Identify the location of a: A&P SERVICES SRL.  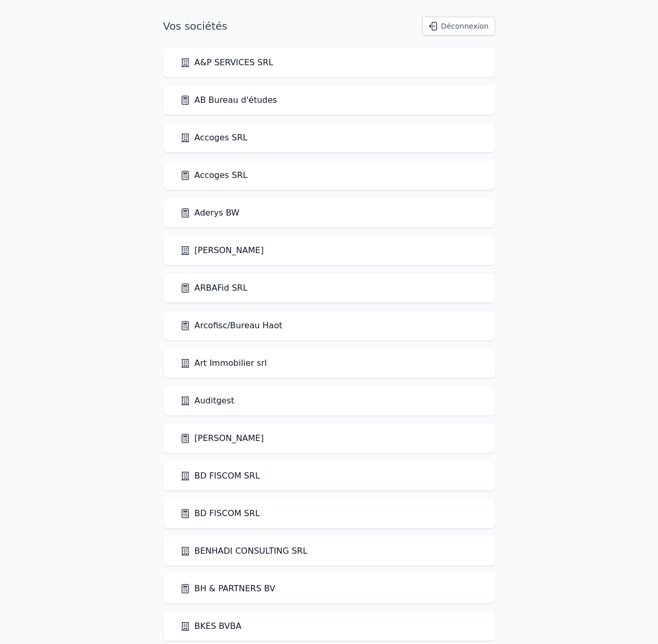
(227, 62).